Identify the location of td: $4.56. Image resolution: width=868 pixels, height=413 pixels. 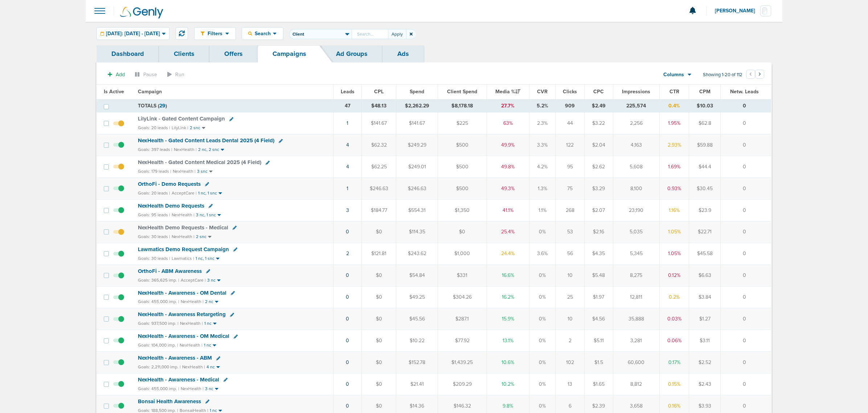
(598, 319).